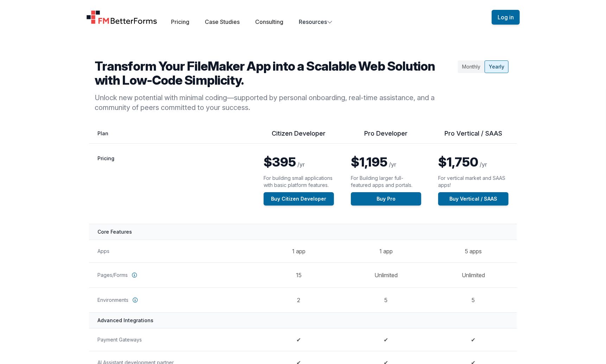 Image resolution: width=606 pixels, height=364 pixels. I want to click on p: For building small applications with basic platform features., so click(299, 182).